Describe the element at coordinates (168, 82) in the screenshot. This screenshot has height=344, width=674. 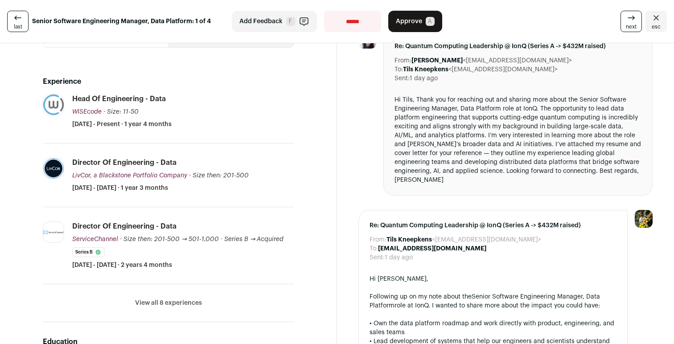
I see `h2: Experience` at that location.